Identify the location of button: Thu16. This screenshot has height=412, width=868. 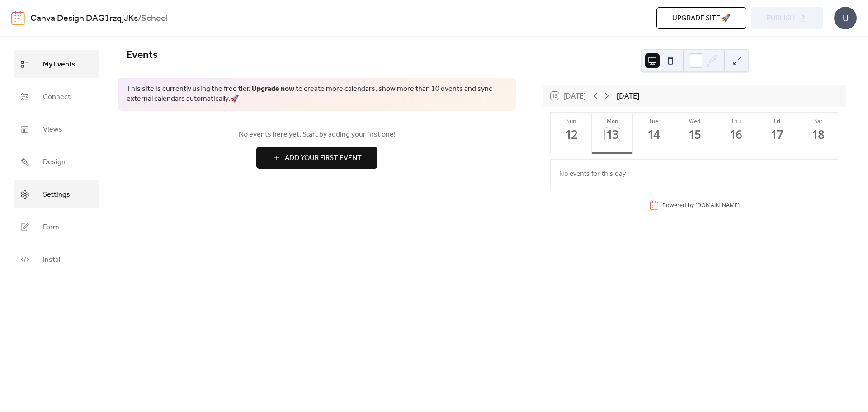
(736, 133).